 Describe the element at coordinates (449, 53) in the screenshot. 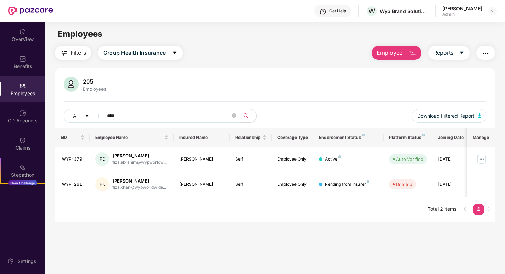

I see `button: Reportscaret-down` at that location.